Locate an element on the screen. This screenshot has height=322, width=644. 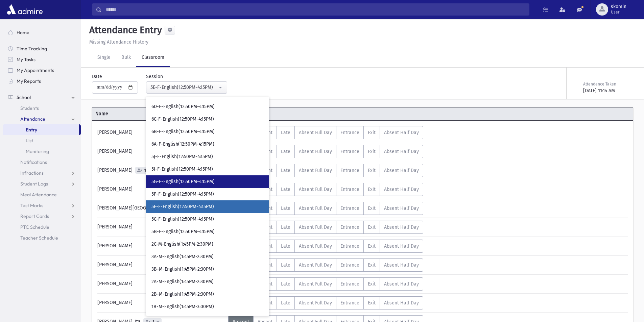
span: Attendance is located at coordinates (295, 114).